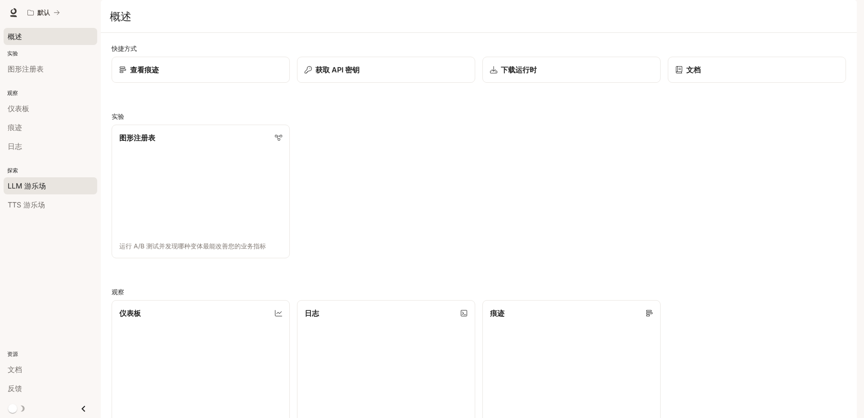 This screenshot has width=864, height=418. What do you see at coordinates (572, 70) in the screenshot?
I see `a: 下载运行时` at bounding box center [572, 70].